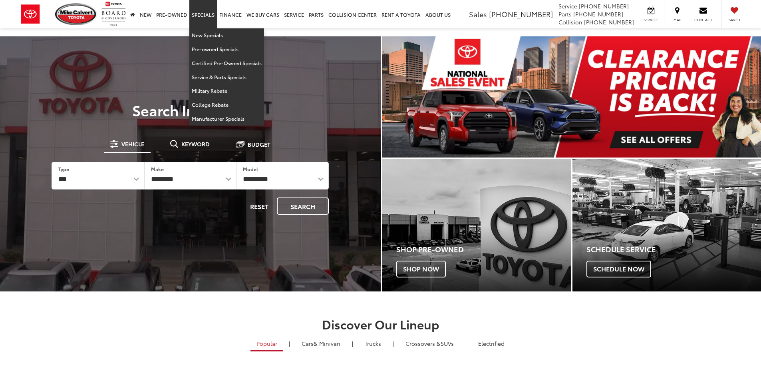  I want to click on span: Map, so click(677, 20).